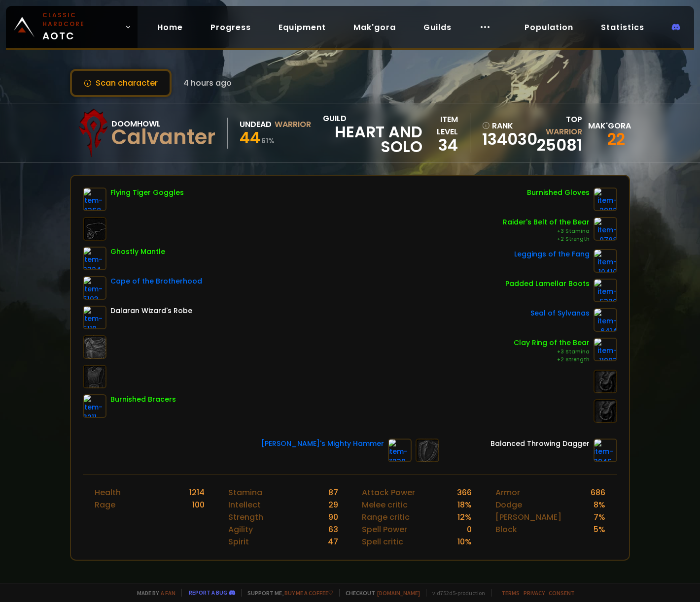  Describe the element at coordinates (465, 517) in the screenshot. I see `div: 12 %` at that location.